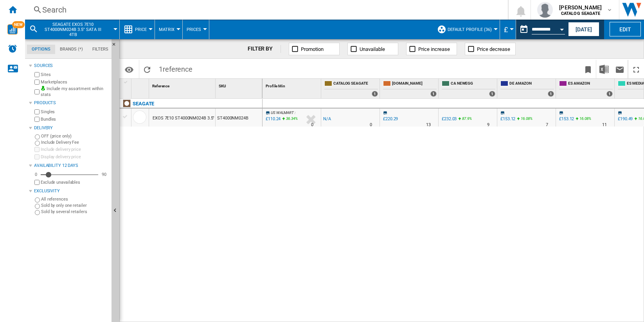  What do you see at coordinates (586, 89) in the screenshot?
I see `div: ES AMAZON 1 offers sold by ES AMAZON` at bounding box center [586, 89].